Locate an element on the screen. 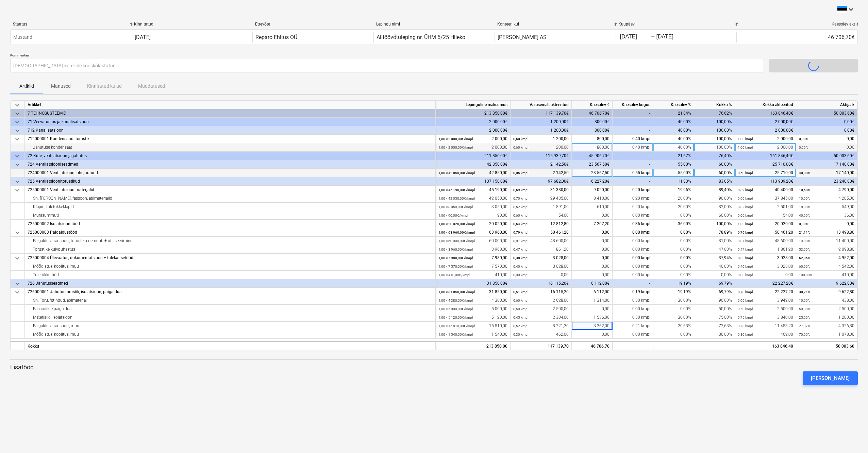 This screenshot has height=453, width=868. div: 23 240,80€ is located at coordinates (827, 182).